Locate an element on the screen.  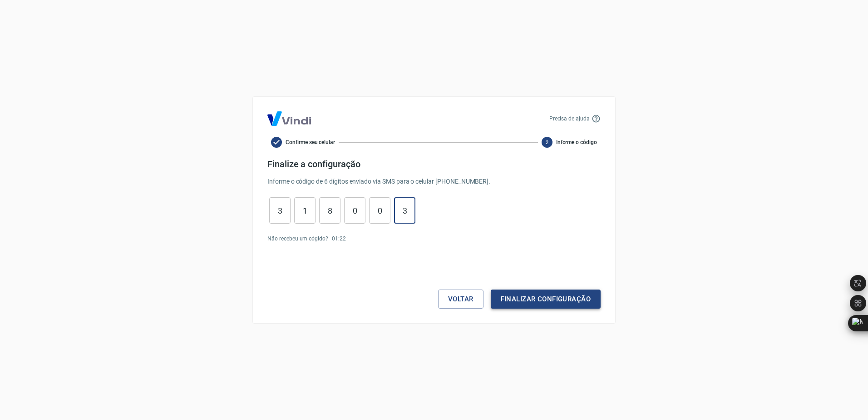
button: Voltar is located at coordinates (461, 299).